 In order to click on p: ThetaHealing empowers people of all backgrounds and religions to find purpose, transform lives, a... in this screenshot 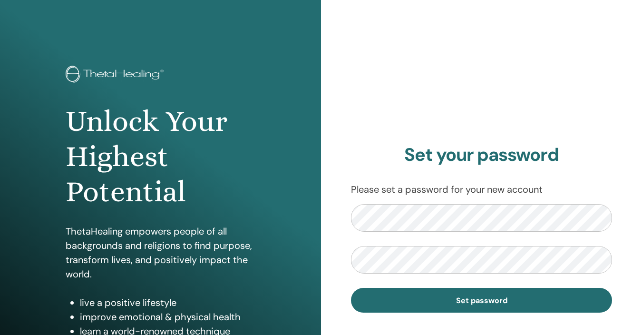, I will do `click(161, 252)`.